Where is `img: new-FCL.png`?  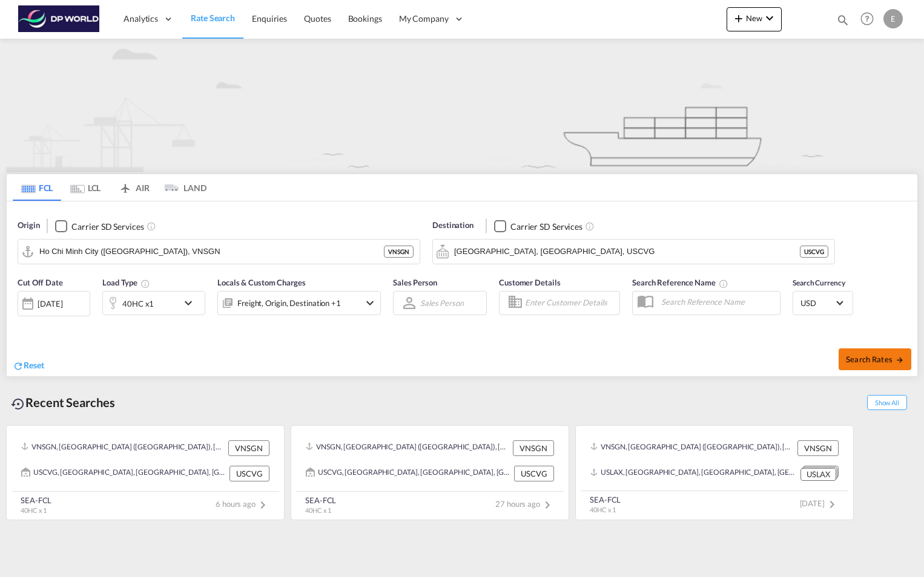 img: new-FCL.png is located at coordinates (462, 105).